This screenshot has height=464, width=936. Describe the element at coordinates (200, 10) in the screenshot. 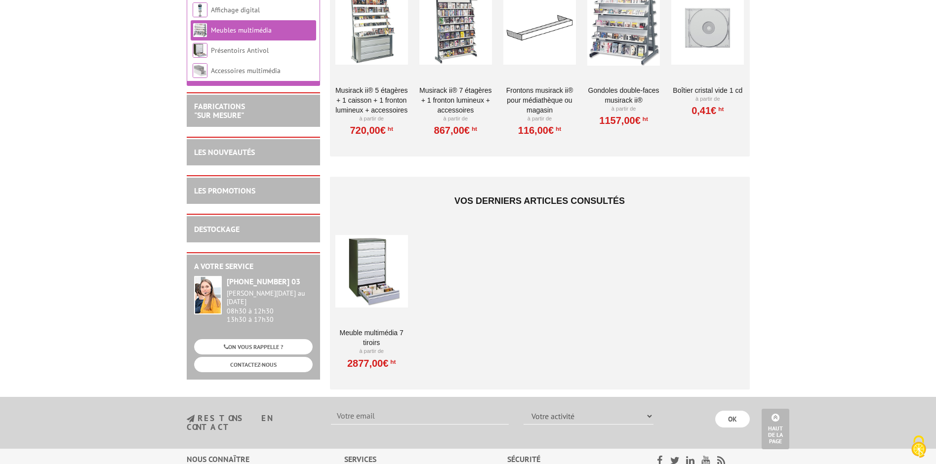

I see `img: Affichage digital` at that location.